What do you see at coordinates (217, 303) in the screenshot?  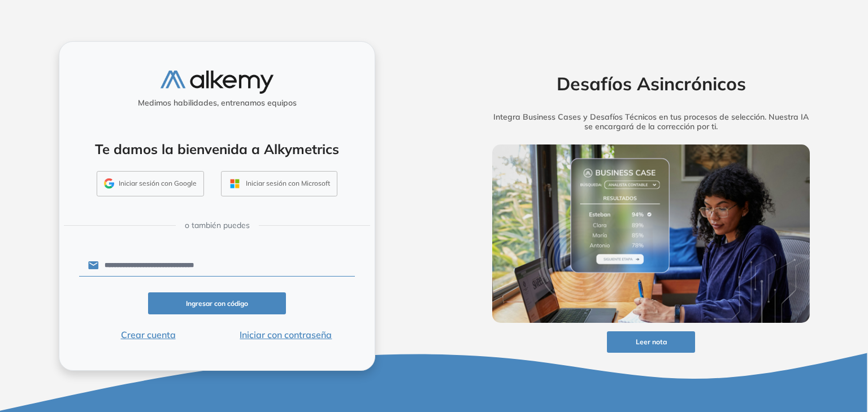 I see `button: Ingresar con código` at bounding box center [217, 303].